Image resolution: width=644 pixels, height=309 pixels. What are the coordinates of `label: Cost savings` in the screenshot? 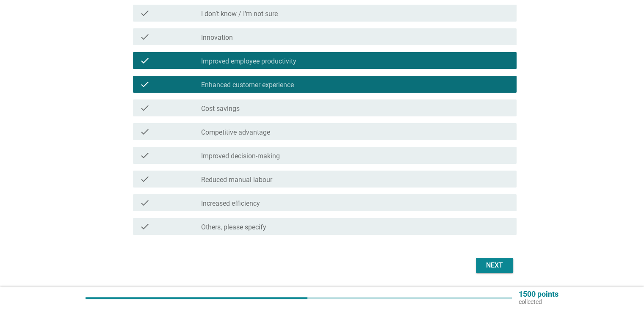 It's located at (220, 109).